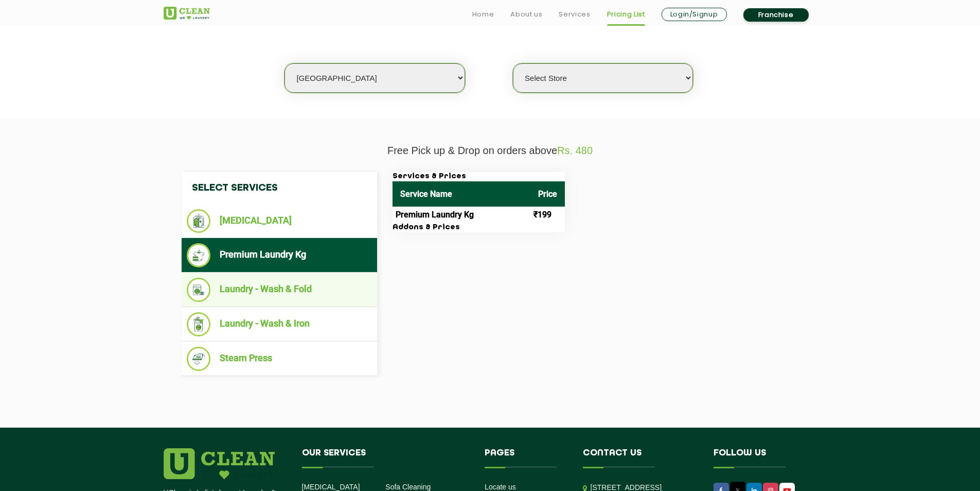 The width and height of the screenshot is (980, 491). What do you see at coordinates (575, 151) in the screenshot?
I see `span: Rs. 480` at bounding box center [575, 151].